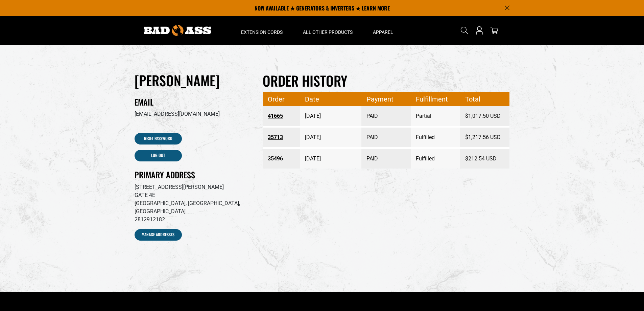 The width and height of the screenshot is (644, 311). What do you see at coordinates (327, 30) in the screenshot?
I see `summary: All Other Products` at bounding box center [327, 30].